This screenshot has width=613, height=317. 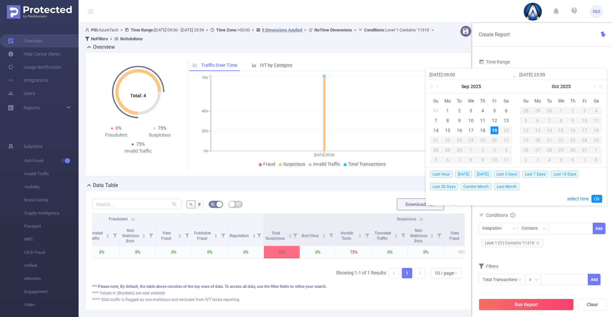 I want to click on div: 23, so click(x=459, y=140).